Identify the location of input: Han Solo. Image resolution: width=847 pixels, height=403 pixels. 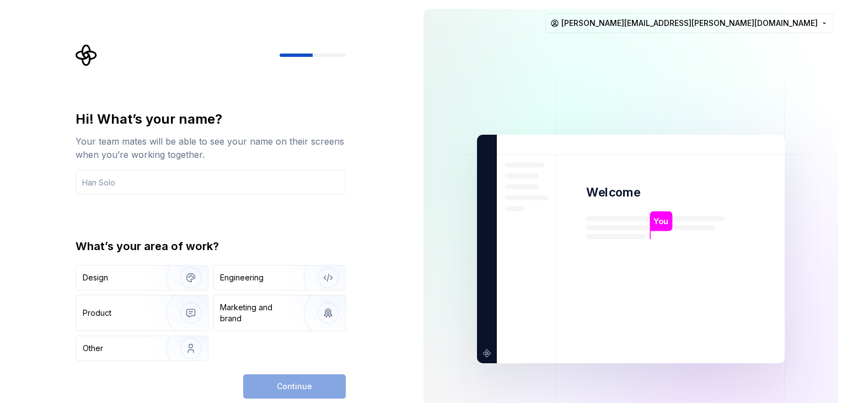
(211, 182).